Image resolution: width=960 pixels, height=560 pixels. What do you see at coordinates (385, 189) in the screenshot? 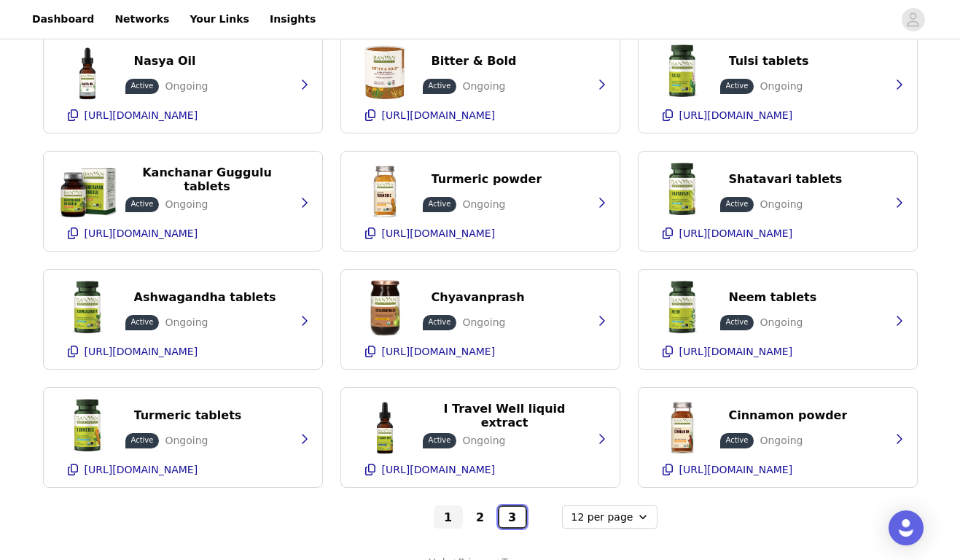
I see `img: Turmeric Powder | Organic Turmeric with Curcumin | Organic Spices` at bounding box center [385, 189].